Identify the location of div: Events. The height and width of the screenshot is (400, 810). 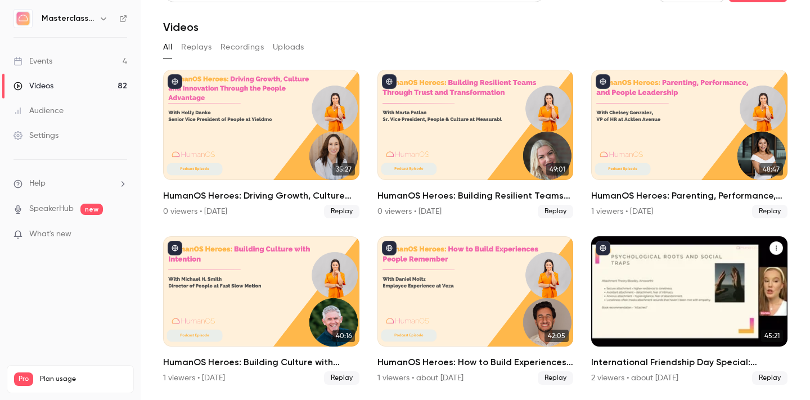
(33, 61).